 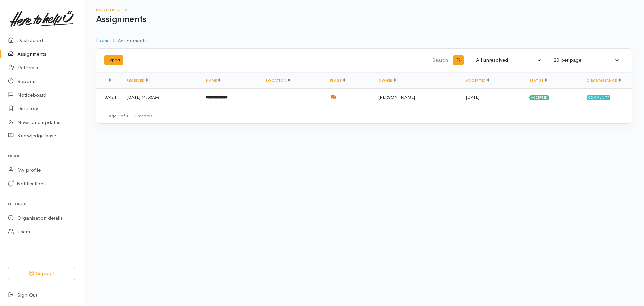 I want to click on a: Owner, so click(x=387, y=80).